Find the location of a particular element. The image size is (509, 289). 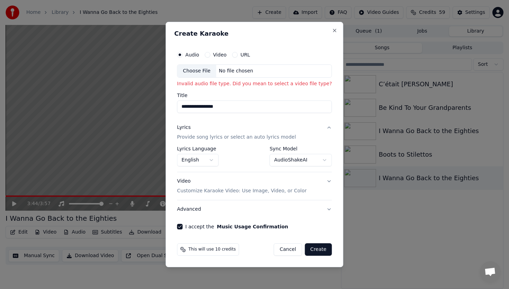

button: Advanced is located at coordinates (254, 209).